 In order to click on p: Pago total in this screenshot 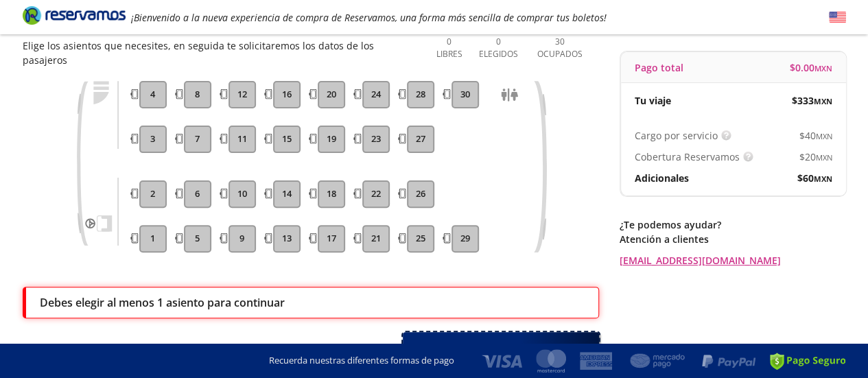, I will do `click(659, 67)`.